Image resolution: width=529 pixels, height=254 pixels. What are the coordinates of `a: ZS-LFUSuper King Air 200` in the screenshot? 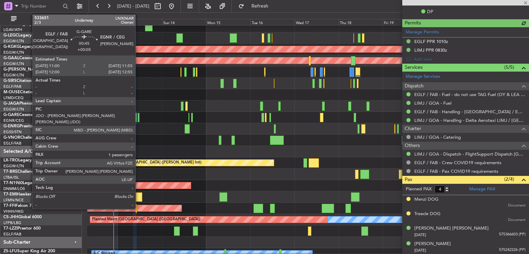 It's located at (29, 251).